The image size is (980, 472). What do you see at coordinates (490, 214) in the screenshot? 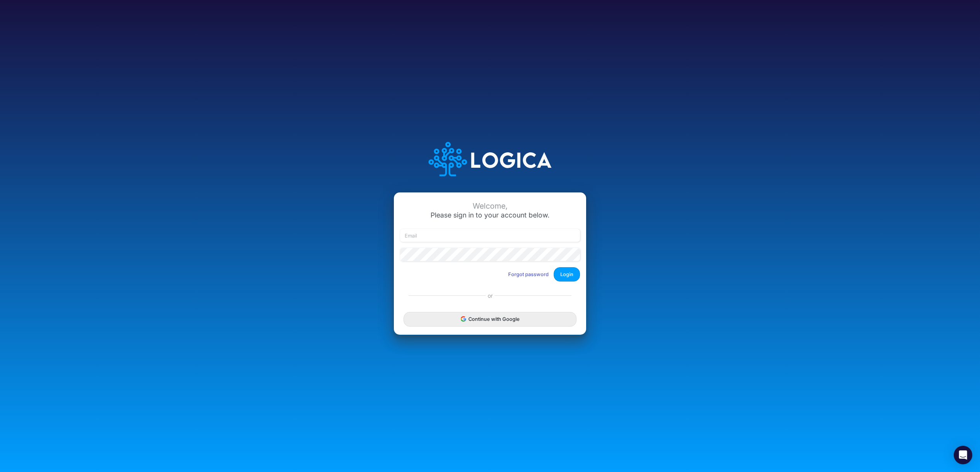
I see `span: Please sign in to your account below.` at bounding box center [490, 214].